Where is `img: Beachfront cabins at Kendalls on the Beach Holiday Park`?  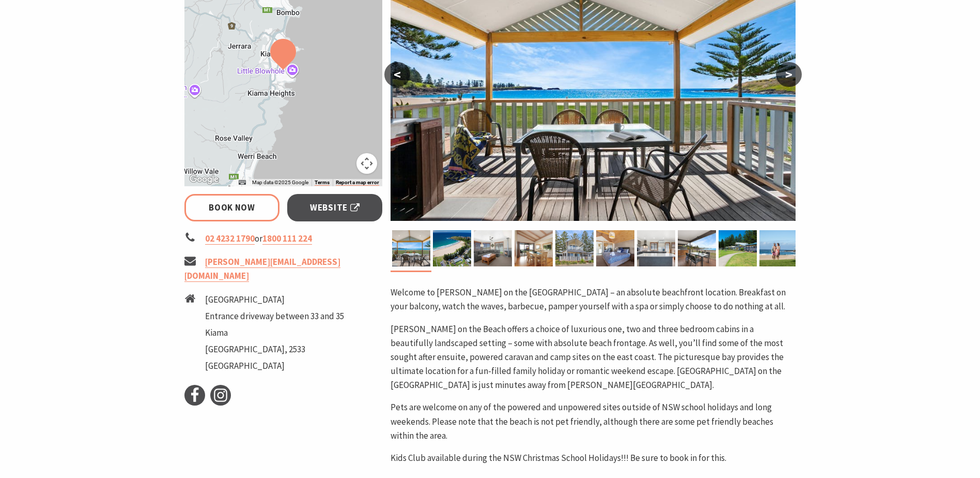
img: Beachfront cabins at Kendalls on the Beach Holiday Park is located at coordinates (738, 248).